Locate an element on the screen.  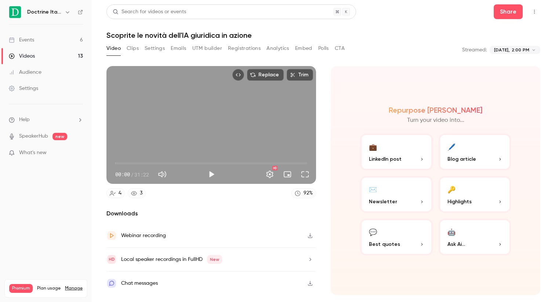
button: Mute is located at coordinates (162, 174).